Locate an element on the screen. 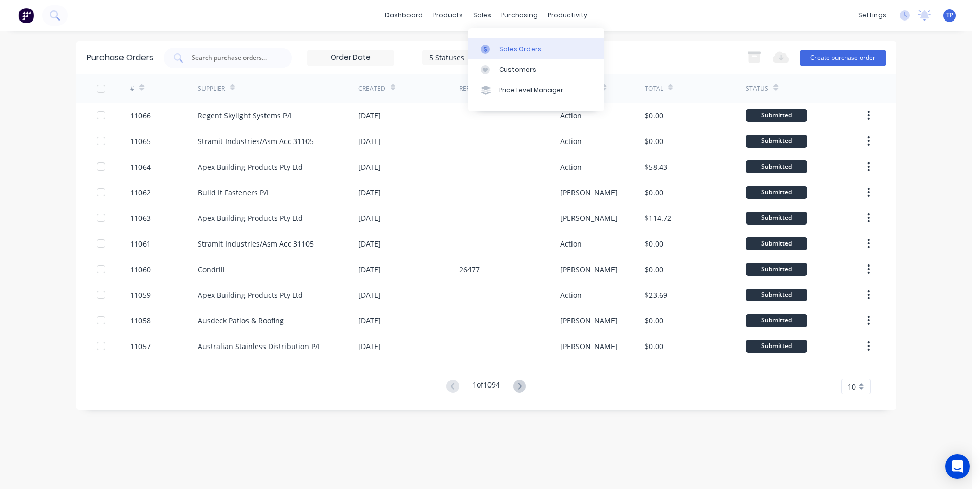  div: Australian Stainless Distribution P/L is located at coordinates (259, 347).